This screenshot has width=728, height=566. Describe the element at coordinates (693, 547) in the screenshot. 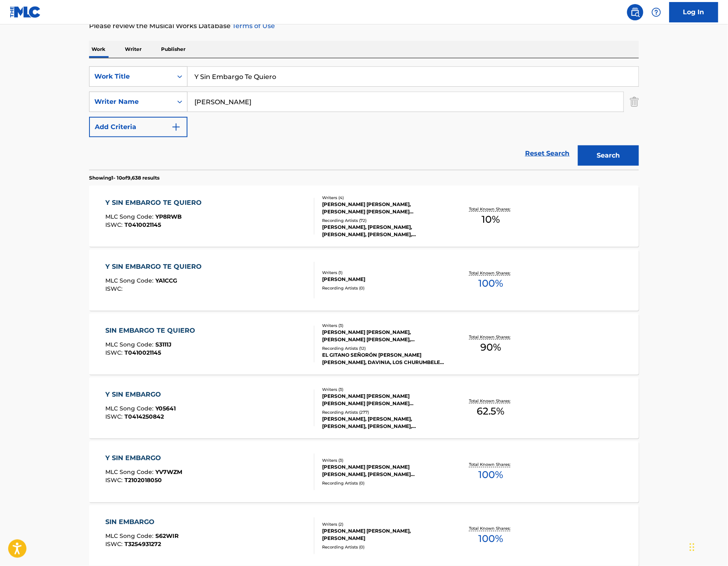

I see `div: Drag` at that location.